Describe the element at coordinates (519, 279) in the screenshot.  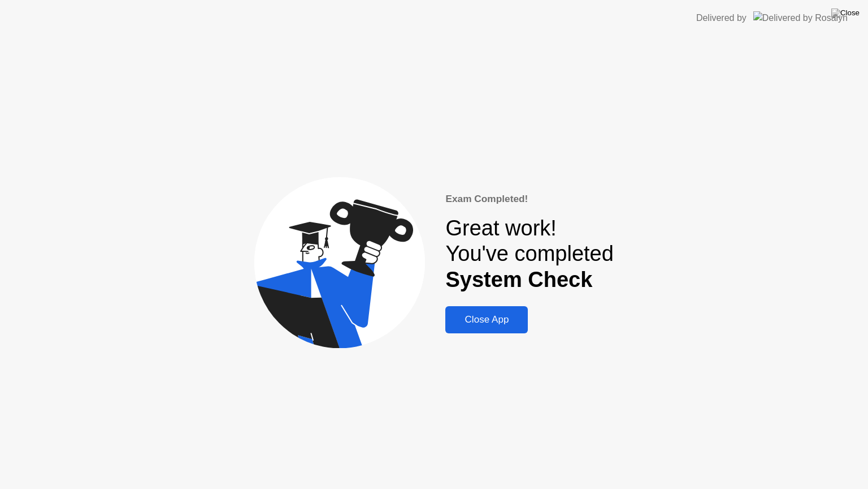
I see `b: System Check` at that location.